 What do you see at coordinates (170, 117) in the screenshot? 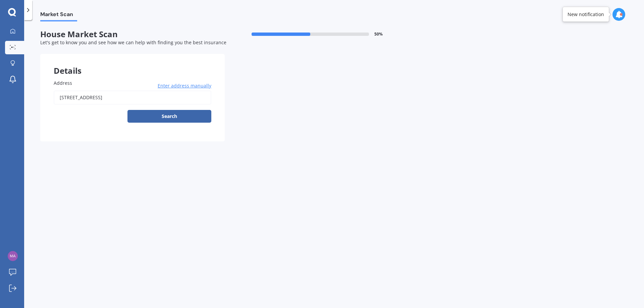
I see `button: Search` at bounding box center [170, 117].